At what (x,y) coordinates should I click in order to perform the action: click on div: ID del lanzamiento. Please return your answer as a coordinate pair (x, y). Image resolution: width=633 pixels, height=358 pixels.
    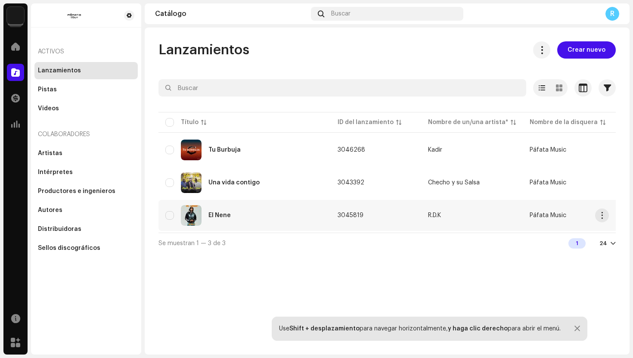
    Looking at the image, I should click on (366, 122).